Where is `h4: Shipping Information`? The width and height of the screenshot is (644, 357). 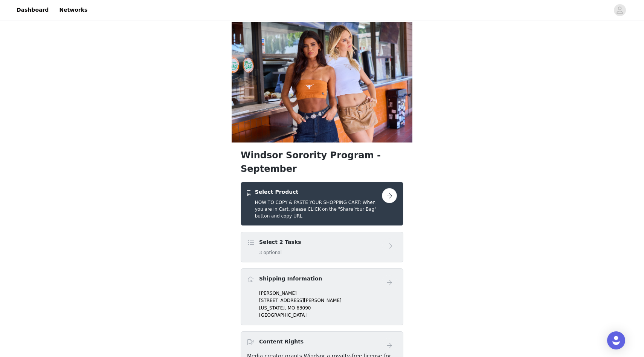
h4: Shipping Information is located at coordinates (291, 279).